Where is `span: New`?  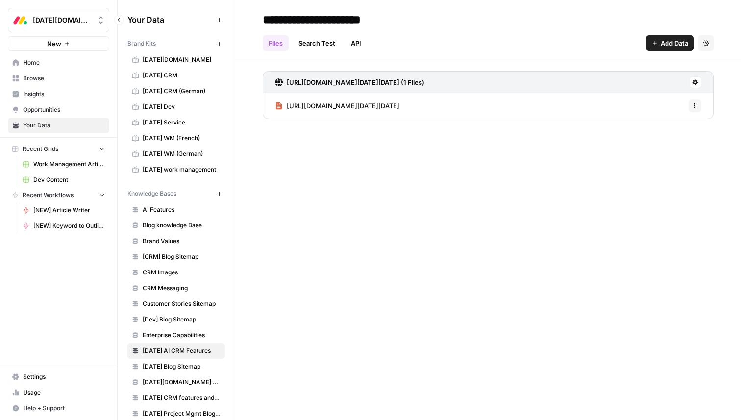 span: New is located at coordinates (54, 44).